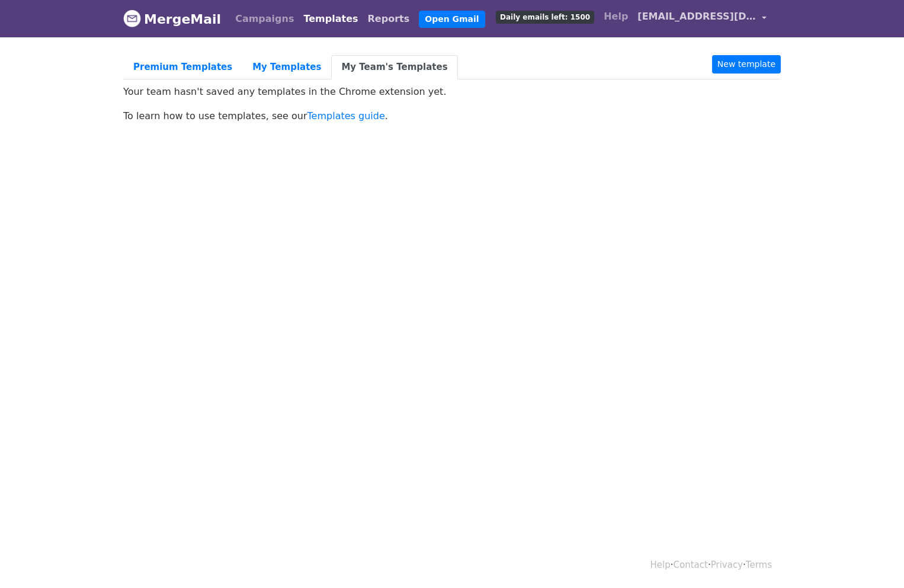 The height and width of the screenshot is (588, 904). I want to click on a: Campaigns, so click(264, 19).